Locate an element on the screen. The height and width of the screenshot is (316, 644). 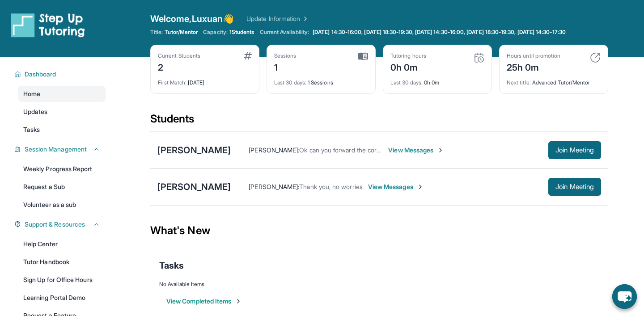
a: Weekly Progress Report is located at coordinates (62, 169).